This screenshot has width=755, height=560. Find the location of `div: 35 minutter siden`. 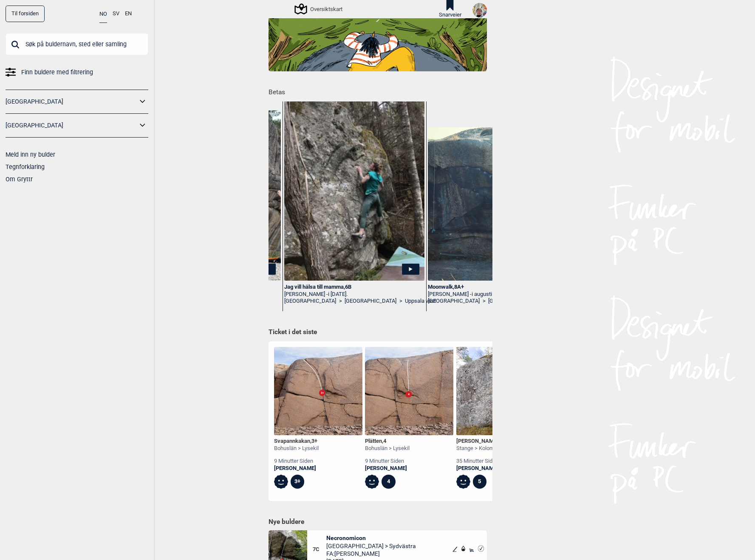

div: 35 minutter siden is located at coordinates (480, 461).